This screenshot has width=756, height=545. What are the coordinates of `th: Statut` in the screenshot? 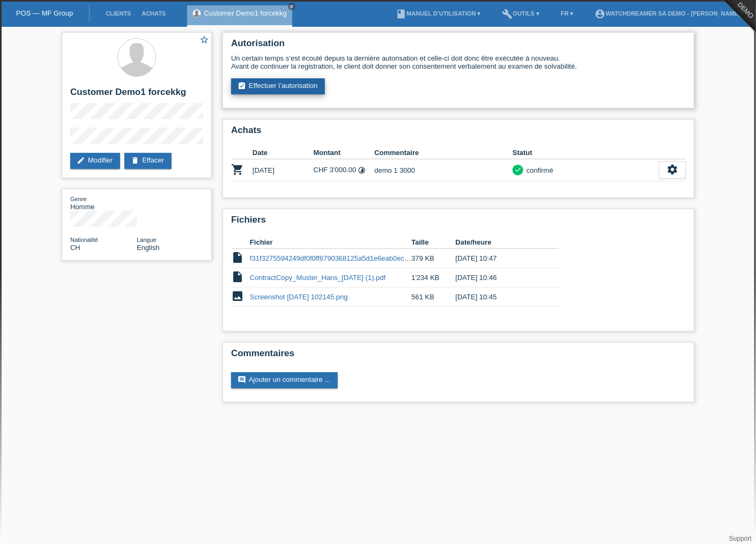 It's located at (586, 153).